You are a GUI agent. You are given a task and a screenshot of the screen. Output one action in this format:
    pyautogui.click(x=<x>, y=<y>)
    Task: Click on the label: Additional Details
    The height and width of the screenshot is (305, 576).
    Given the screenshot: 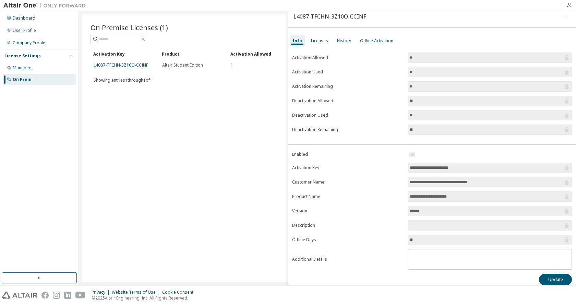 What is the action you would take?
    pyautogui.click(x=348, y=259)
    